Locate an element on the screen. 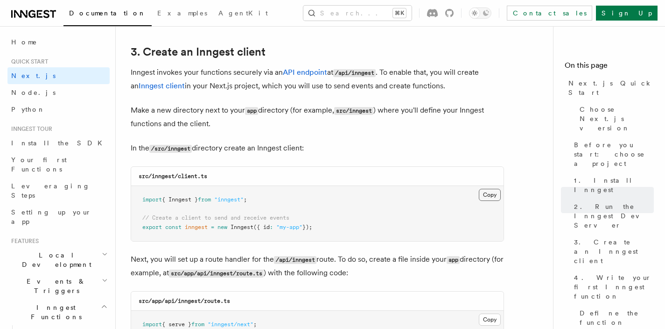  a: Your first Functions is located at coordinates (58, 164).